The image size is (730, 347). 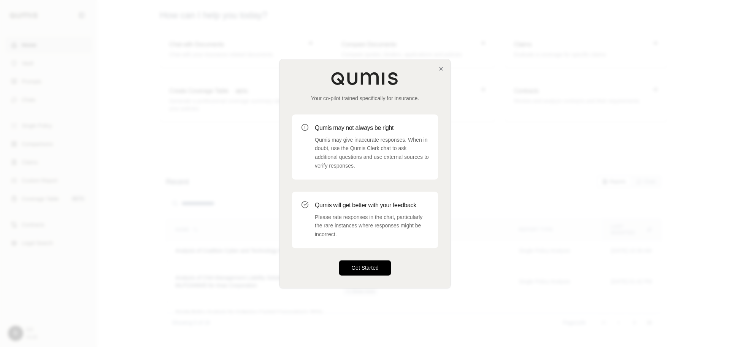 What do you see at coordinates (365, 267) in the screenshot?
I see `button: Get Started` at bounding box center [365, 267].